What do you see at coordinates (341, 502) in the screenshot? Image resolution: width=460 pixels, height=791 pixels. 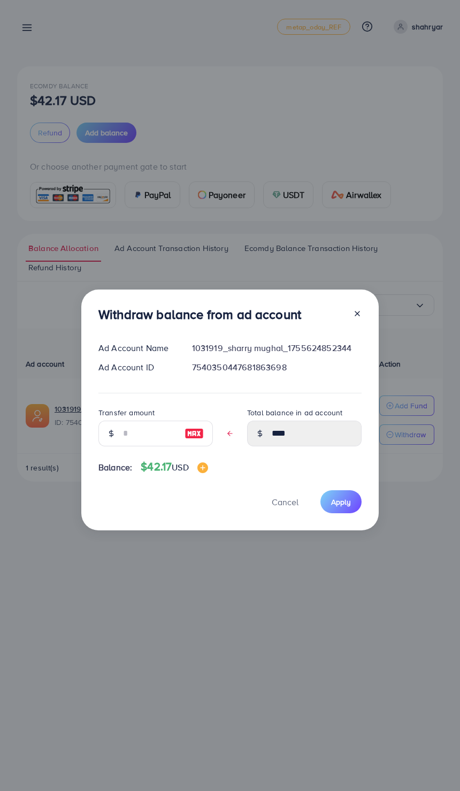 I see `span: Apply` at bounding box center [341, 502].